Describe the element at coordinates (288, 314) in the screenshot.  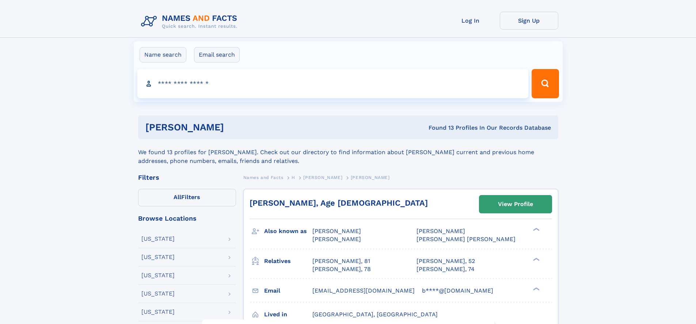
I see `h3: Lived in` at that location.